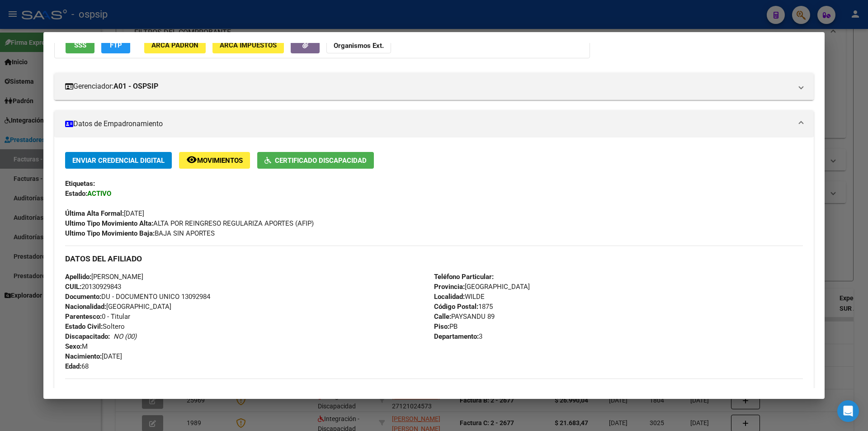  Describe the element at coordinates (87, 336) in the screenshot. I see `strong: Discapacitado:` at that location.